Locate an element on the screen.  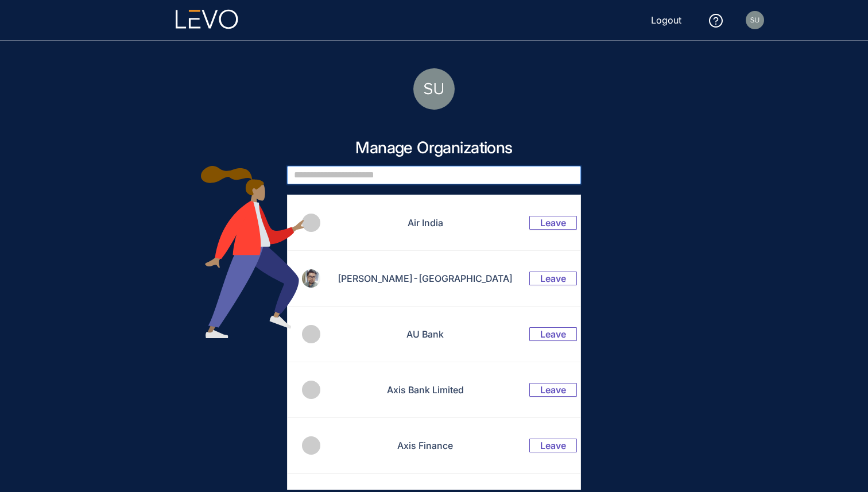
img: ACg8ocJ8_T0pQyPlYRWjRFbT93eF7tqY1NBTs2DjyxGu3KMbMA1wKf4=s96-c is located at coordinates (311, 279).